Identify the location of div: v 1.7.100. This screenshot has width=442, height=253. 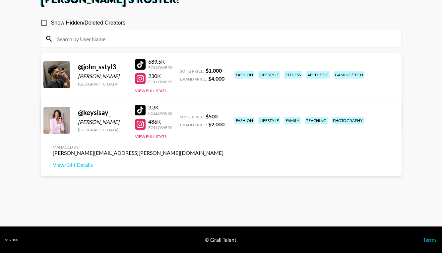
(12, 240).